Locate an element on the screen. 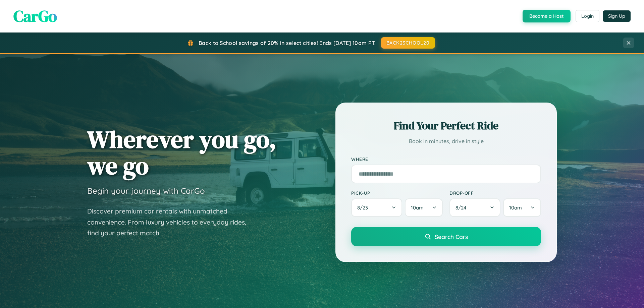  h1: Wherever you go, we go is located at coordinates (182, 153).